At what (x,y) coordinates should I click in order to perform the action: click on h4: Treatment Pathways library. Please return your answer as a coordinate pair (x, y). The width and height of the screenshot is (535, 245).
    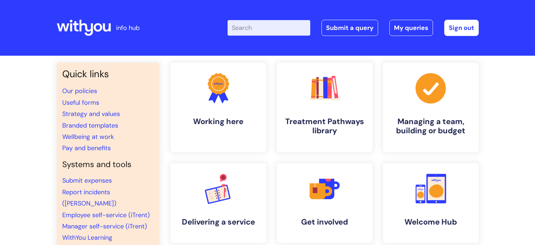
    Looking at the image, I should click on (325, 126).